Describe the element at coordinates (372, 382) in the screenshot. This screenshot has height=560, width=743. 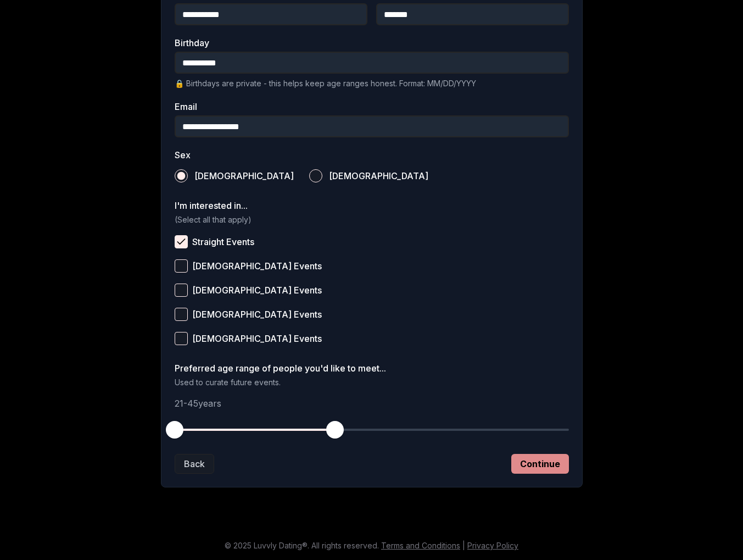
I see `p: Used to curate future events.` at that location.